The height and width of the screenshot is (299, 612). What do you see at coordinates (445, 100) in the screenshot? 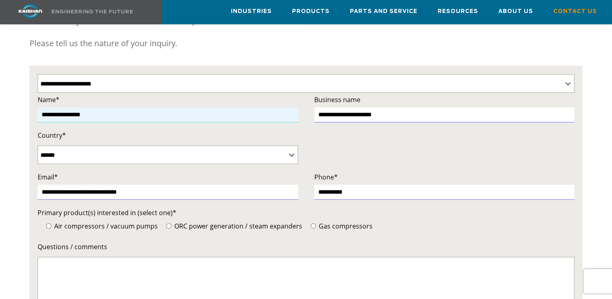
I see `label: Business name` at bounding box center [445, 100].